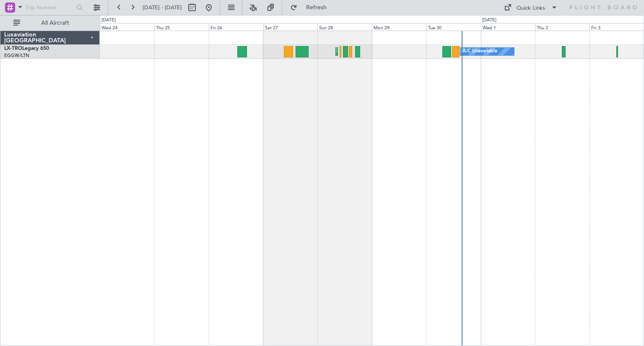 This screenshot has height=346, width=644. What do you see at coordinates (399, 27) in the screenshot?
I see `div: Mon 29` at bounding box center [399, 27].